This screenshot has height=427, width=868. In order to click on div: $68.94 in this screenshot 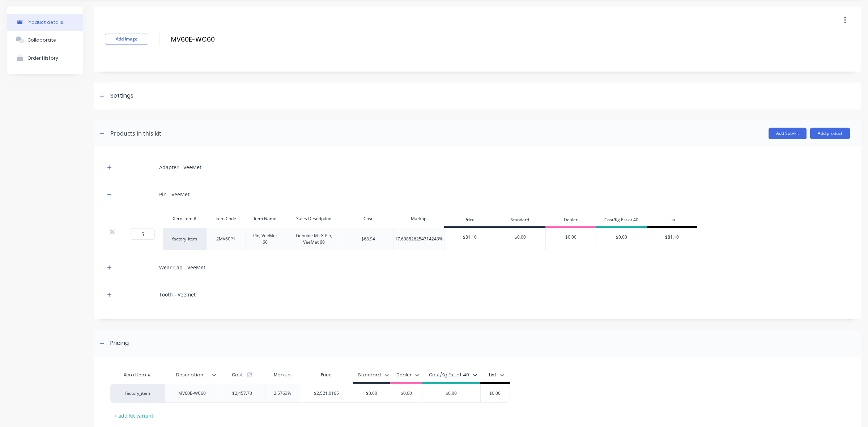, I will do `click(368, 239)`.